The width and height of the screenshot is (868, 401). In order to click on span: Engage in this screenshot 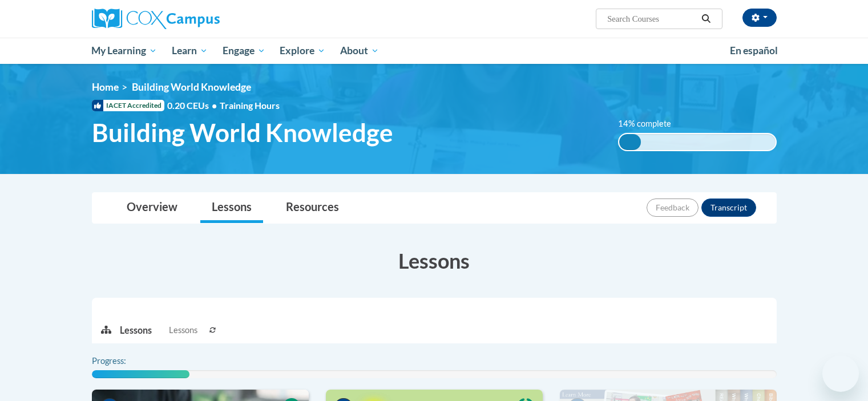, I will do `click(243, 51)`.